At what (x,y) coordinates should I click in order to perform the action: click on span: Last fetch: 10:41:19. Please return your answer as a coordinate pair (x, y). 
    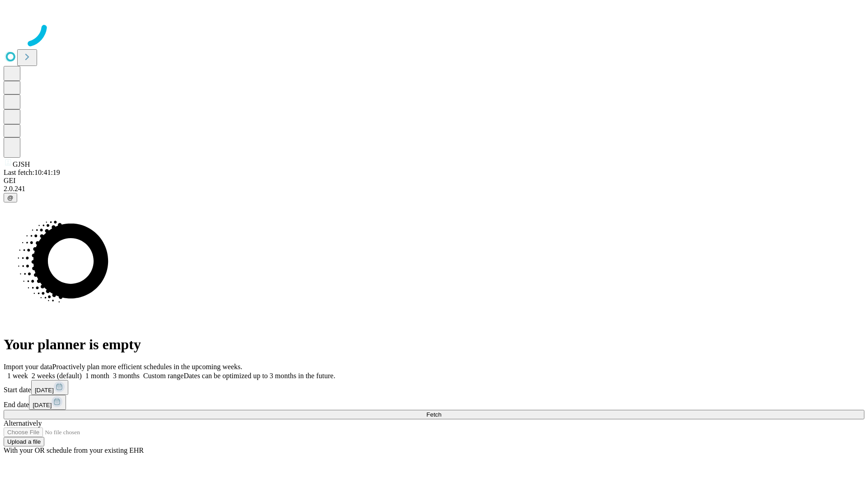
    Looking at the image, I should click on (32, 172).